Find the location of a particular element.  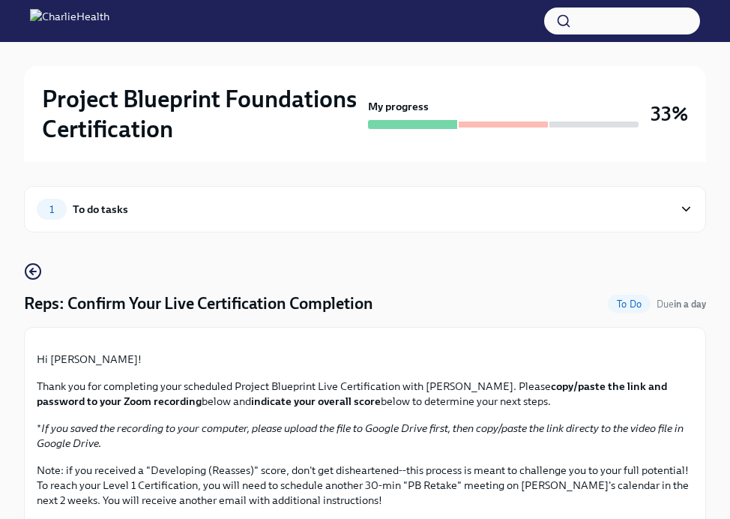

strong: My progress is located at coordinates (398, 106).